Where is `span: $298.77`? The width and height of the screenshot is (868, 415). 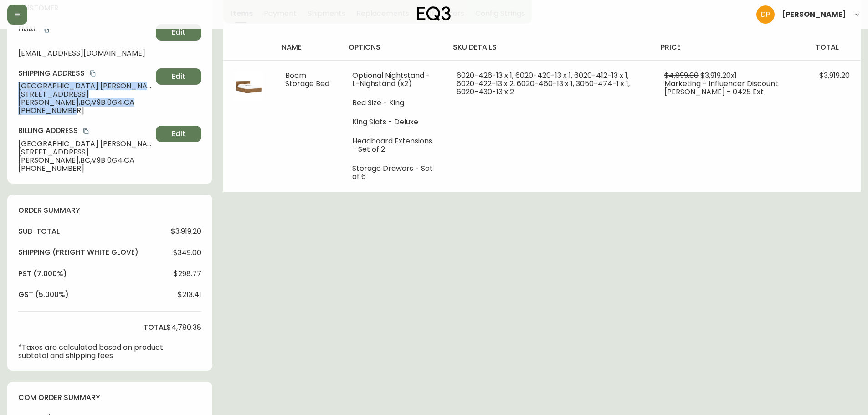 span: $298.77 is located at coordinates (188, 274).